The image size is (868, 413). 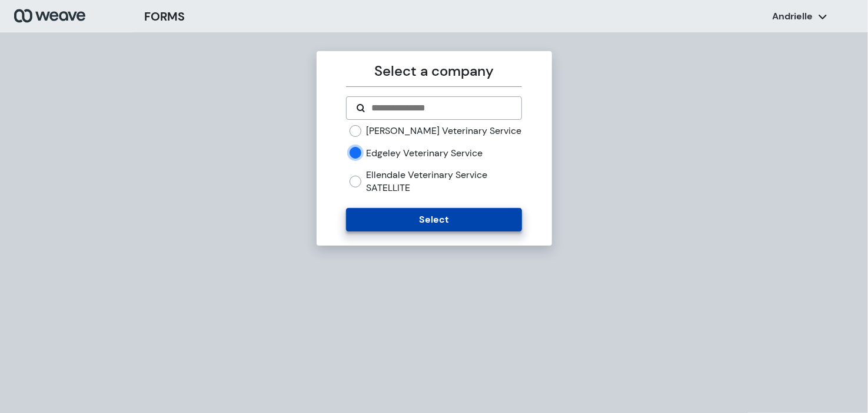 I want to click on h3: FORMS, so click(x=164, y=16).